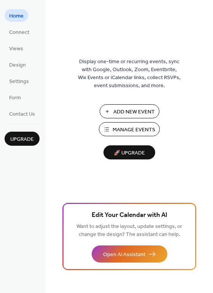  I want to click on span: Settings, so click(19, 81).